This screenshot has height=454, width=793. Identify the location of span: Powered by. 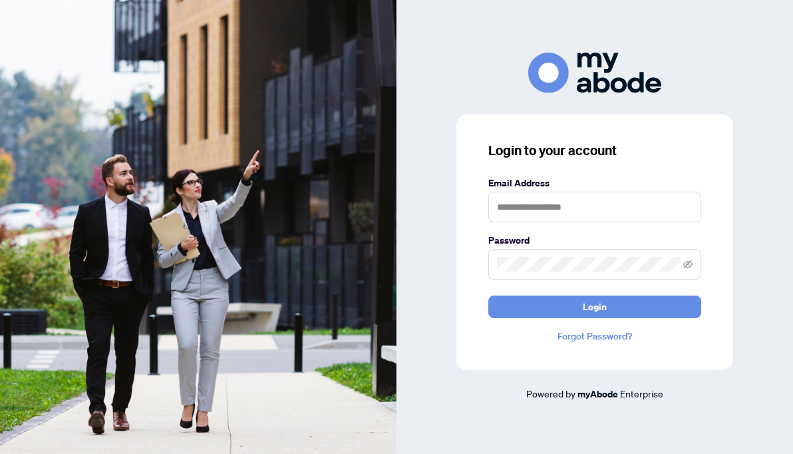
(551, 393).